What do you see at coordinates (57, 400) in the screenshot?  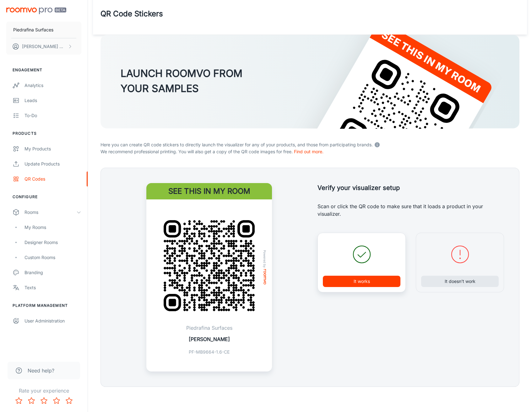 I see `button: Rate 4 star` at bounding box center [57, 400].